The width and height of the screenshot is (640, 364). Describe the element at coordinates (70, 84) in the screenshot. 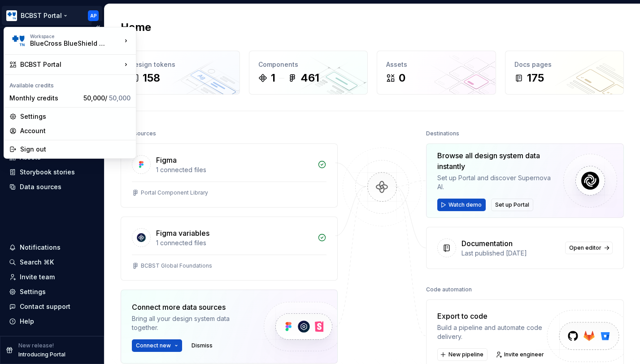

I see `div: Available credits` at that location.